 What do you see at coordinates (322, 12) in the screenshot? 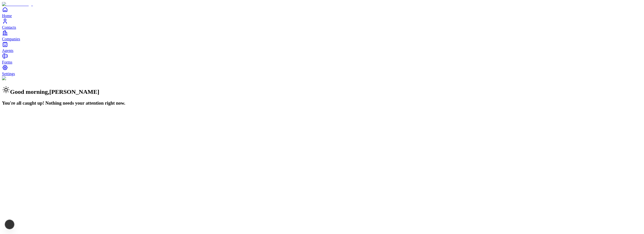
I see `a: Home` at bounding box center [322, 12].